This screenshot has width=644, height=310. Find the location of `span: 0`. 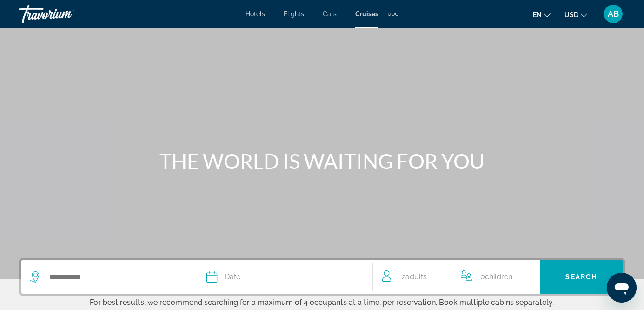

span: 0 is located at coordinates (496, 277).